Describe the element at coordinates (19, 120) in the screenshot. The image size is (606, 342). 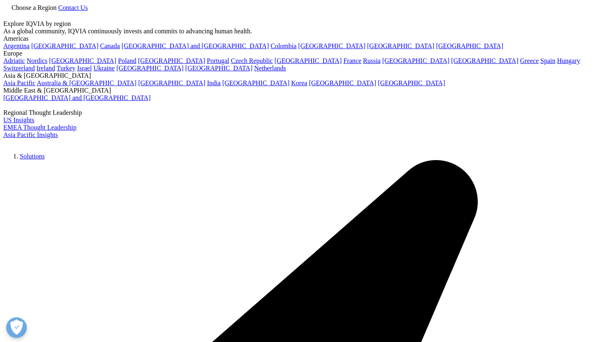
I see `a: US Insights` at that location.